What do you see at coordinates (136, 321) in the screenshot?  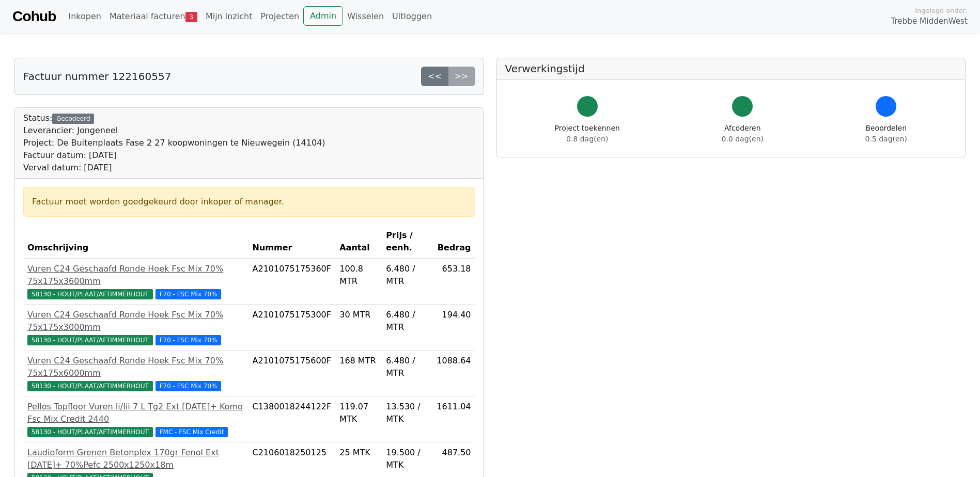 I see `div: Vuren C24 Geschaafd Ronde Hoek Fsc Mix 70% 75x175x3000mm` at bounding box center [136, 321].